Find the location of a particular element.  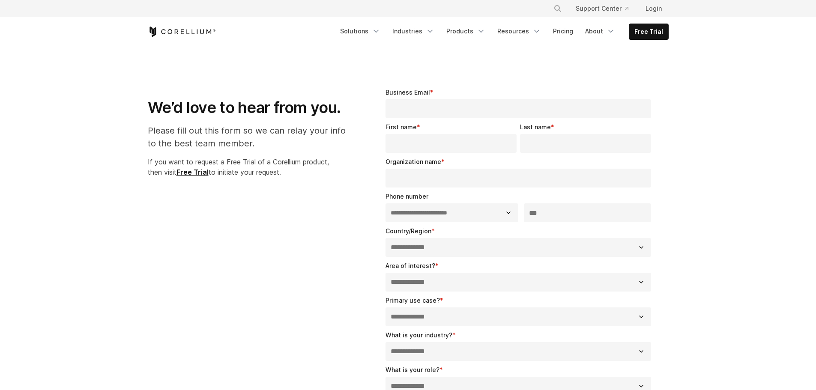

a: Solutions is located at coordinates (360, 31).